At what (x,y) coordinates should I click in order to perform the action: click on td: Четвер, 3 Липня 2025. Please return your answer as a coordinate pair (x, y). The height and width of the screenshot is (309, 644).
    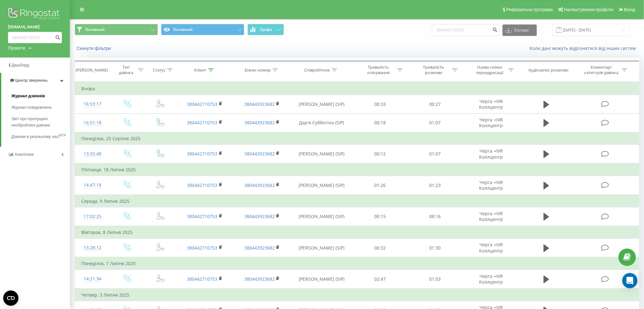
    Looking at the image, I should click on (358, 295).